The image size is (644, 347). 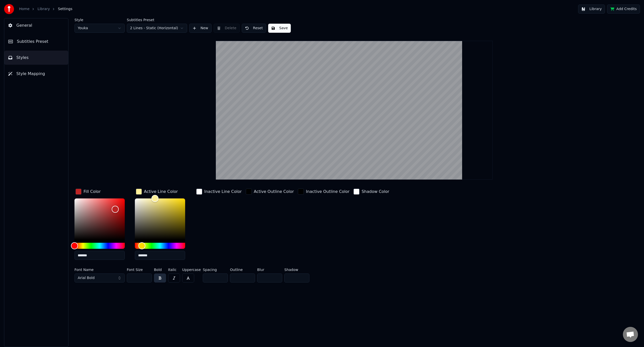 I want to click on span: Settings, so click(x=65, y=9).